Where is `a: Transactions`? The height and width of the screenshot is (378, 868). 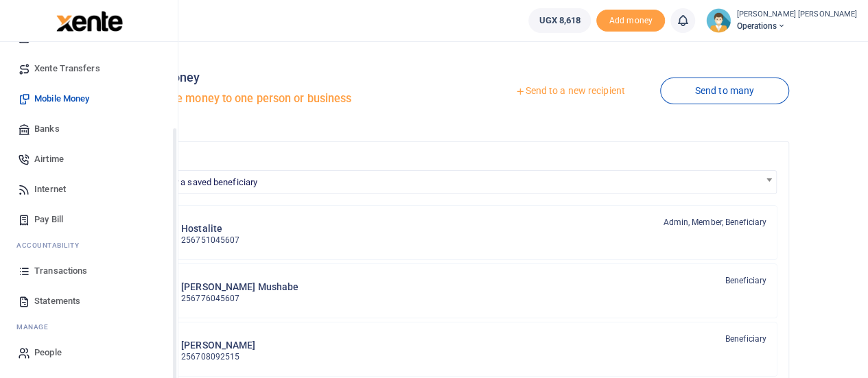 a: Transactions is located at coordinates (88, 271).